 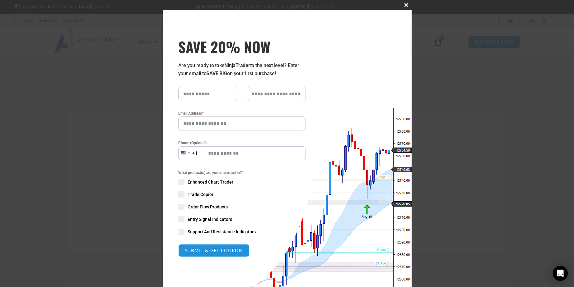 I want to click on label: Support And Resistance Indicators, so click(x=242, y=232).